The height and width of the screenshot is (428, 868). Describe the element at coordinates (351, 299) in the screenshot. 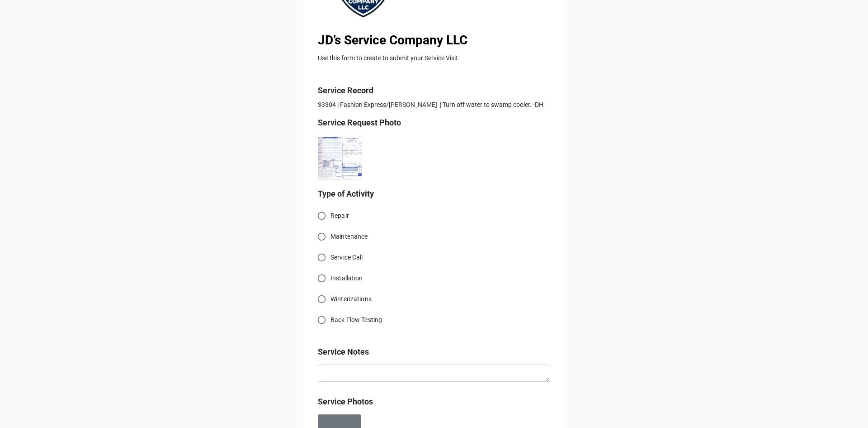

I see `span: Winterizations` at that location.